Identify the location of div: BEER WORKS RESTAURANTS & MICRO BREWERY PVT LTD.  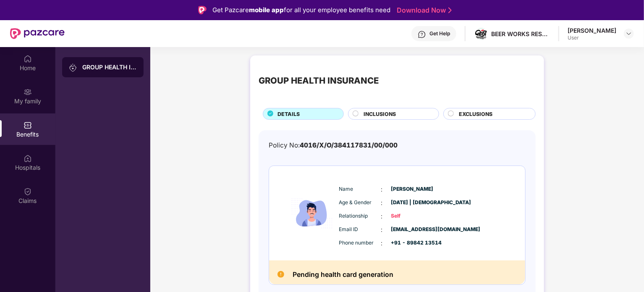
(521, 34).